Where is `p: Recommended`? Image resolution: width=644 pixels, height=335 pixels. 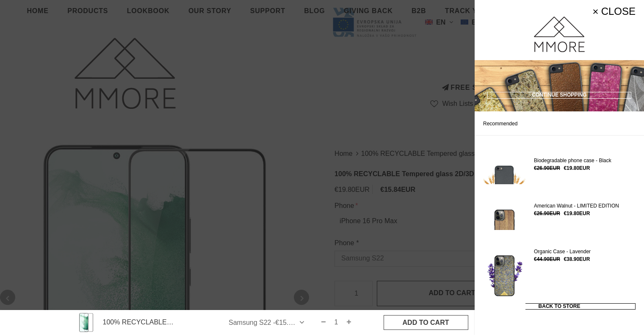
p: Recommended is located at coordinates (505, 123).